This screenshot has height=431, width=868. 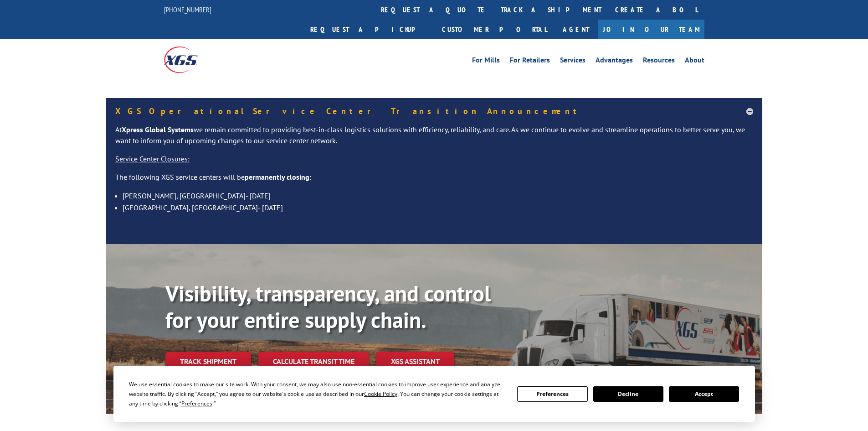 What do you see at coordinates (573, 61) in the screenshot?
I see `a: Services` at bounding box center [573, 61].